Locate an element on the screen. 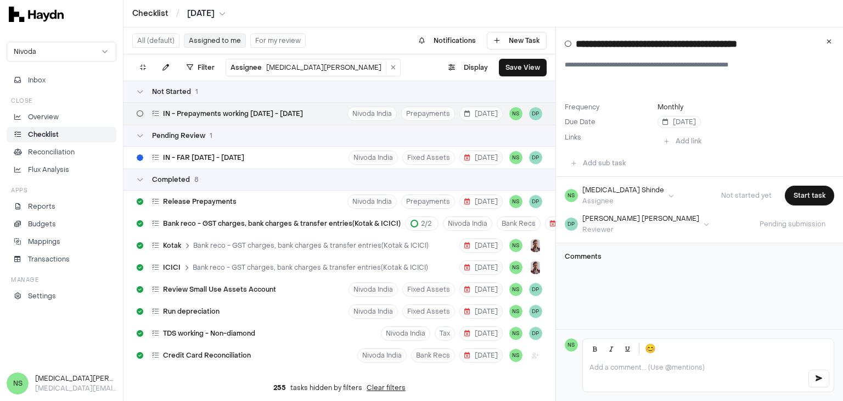  div: tasks hidden by filters is located at coordinates (339, 388).